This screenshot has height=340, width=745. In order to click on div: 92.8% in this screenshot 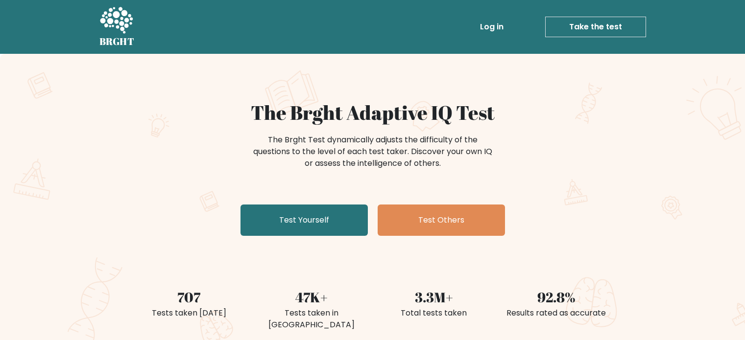, I will do `click(556, 297)`.